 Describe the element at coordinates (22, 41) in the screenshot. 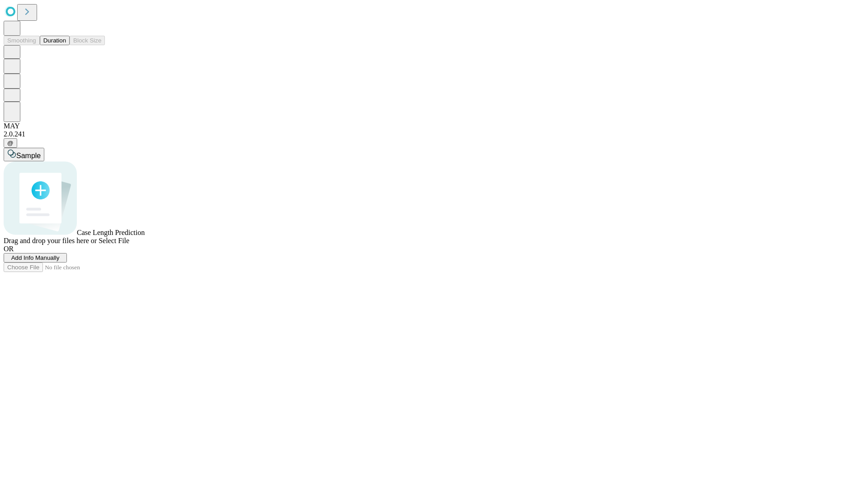

I see `button: Smoothing` at that location.